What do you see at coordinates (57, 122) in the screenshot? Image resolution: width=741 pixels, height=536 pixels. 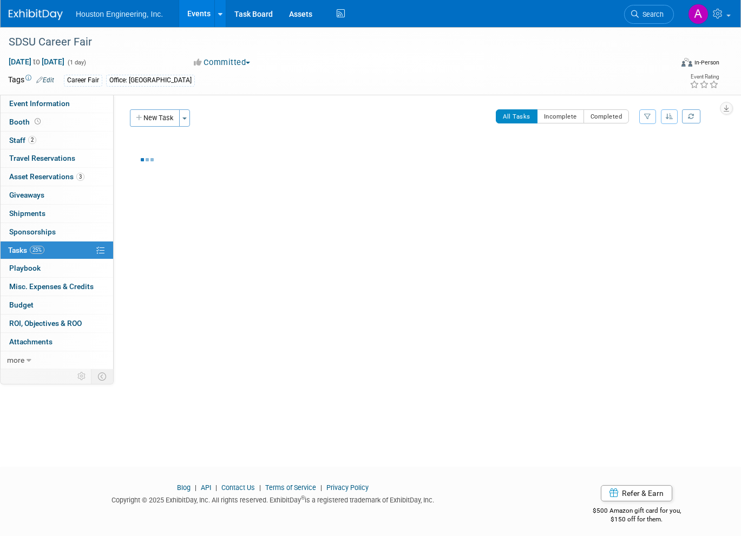 I see `a: Booth` at bounding box center [57, 122].